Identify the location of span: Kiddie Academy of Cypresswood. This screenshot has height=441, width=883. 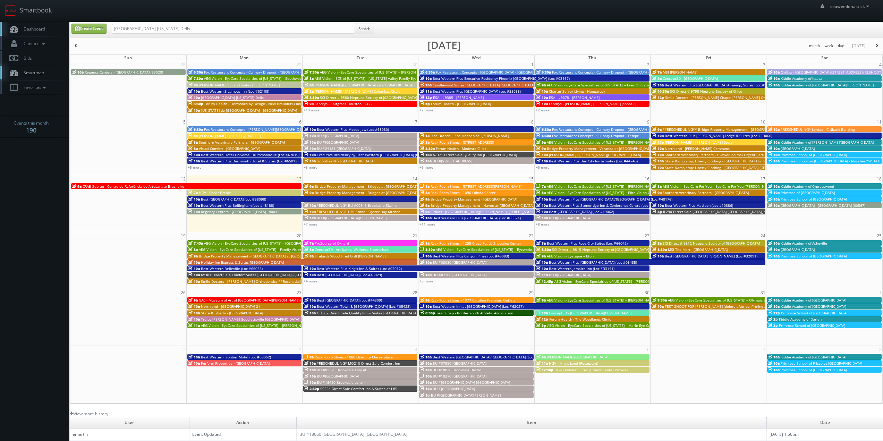
(807, 186).